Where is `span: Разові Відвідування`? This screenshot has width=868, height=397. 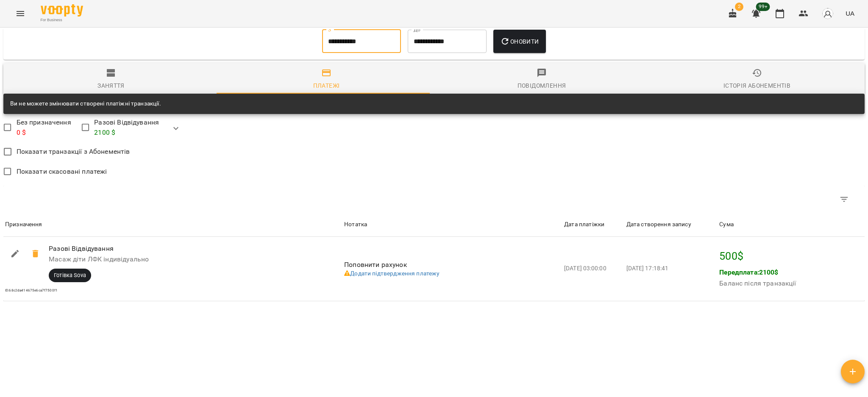 span: Разові Відвідування is located at coordinates (126, 127).